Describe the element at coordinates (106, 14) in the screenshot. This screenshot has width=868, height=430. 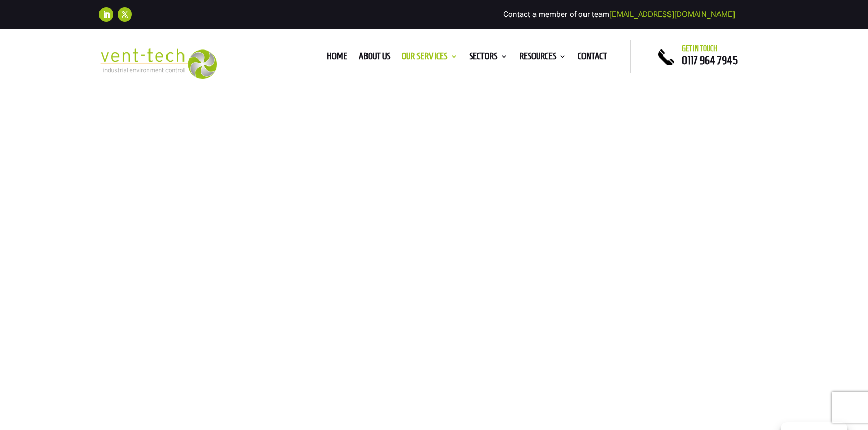
I see `a: Follow on LinkedIn` at that location.